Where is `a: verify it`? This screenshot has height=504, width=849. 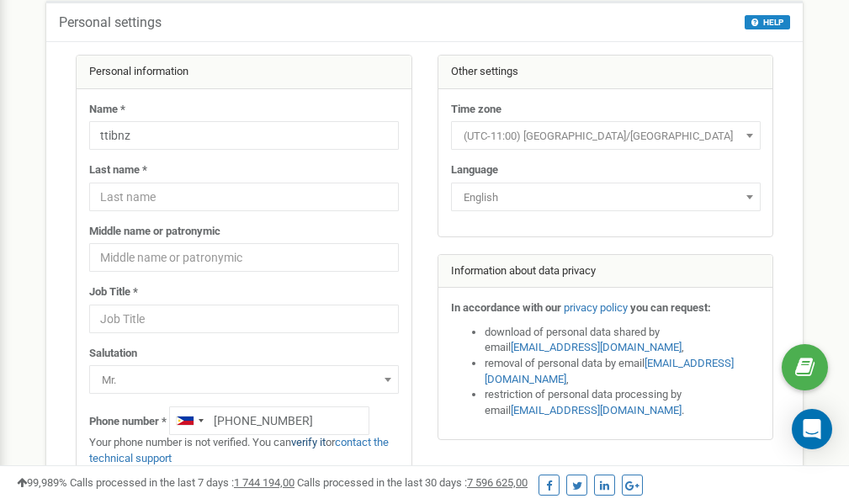
a: verify it is located at coordinates (308, 441).